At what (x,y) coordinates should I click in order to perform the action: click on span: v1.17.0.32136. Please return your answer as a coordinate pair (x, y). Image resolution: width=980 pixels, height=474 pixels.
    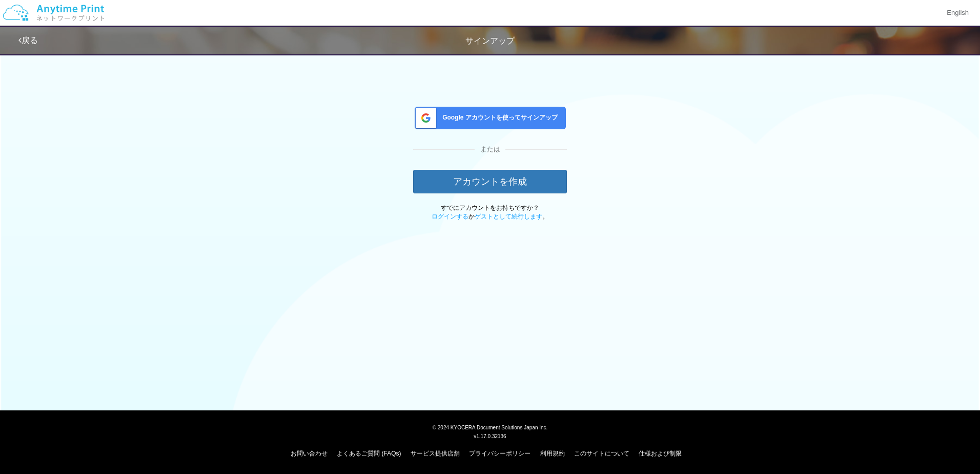
    Looking at the image, I should click on (489, 435).